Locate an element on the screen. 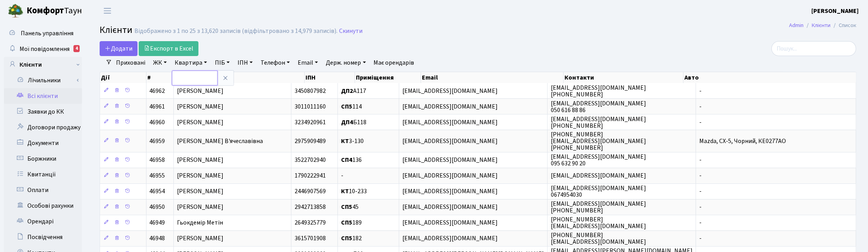 The image size is (868, 252). a: ЖК is located at coordinates (160, 62).